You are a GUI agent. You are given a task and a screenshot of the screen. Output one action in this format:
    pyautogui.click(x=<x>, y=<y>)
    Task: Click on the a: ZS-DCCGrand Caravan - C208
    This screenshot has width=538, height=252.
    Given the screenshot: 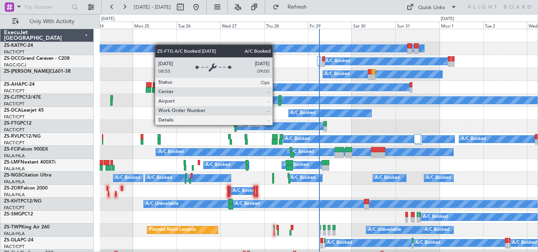 What is the action you would take?
    pyautogui.click(x=37, y=59)
    